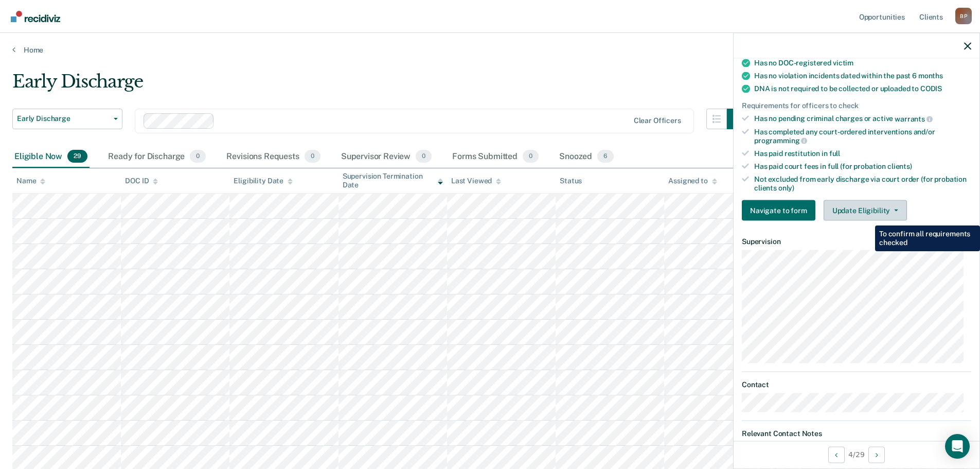 Image resolution: width=980 pixels, height=469 pixels. I want to click on div: Revisions Requests, so click(273, 157).